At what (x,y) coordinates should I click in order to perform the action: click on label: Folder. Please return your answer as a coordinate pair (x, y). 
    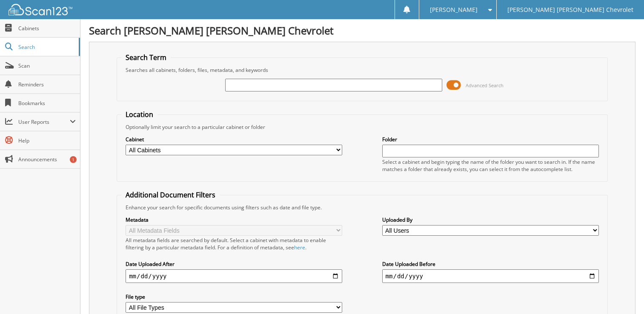
    Looking at the image, I should click on (490, 139).